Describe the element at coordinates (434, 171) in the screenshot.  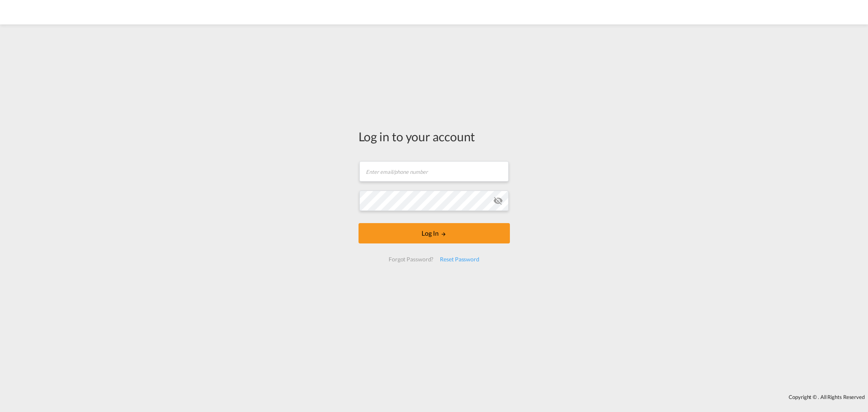
I see `input: Enter email/phone number` at that location.